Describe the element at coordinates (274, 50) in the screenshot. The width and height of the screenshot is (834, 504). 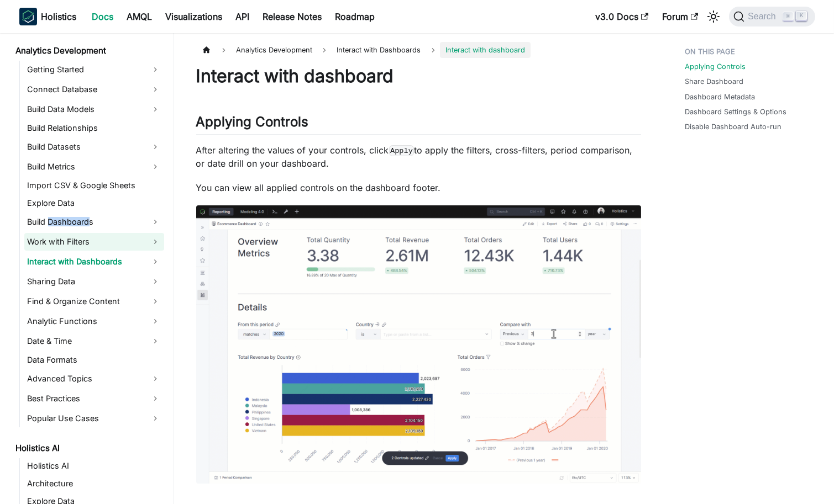
I see `span: Analytics Development` at that location.